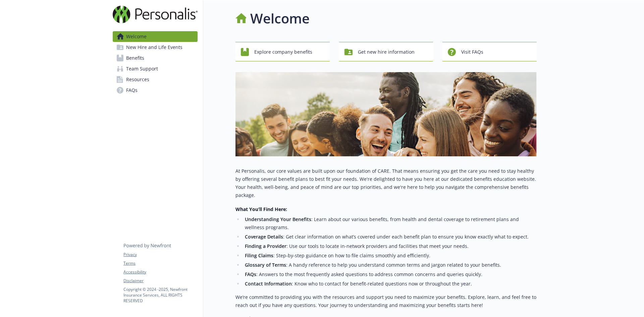 The width and height of the screenshot is (644, 317). Describe the element at coordinates (280, 18) in the screenshot. I see `h1: Welcome` at that location.